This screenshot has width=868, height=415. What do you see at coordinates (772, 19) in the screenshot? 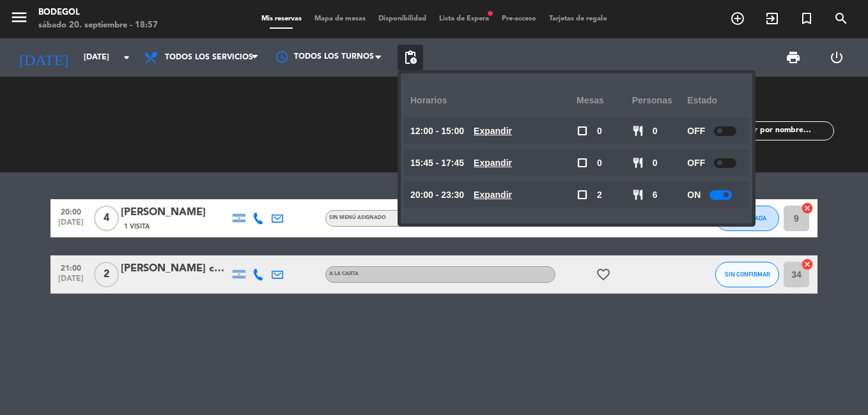
I see `i: exit_to_app` at bounding box center [772, 19].